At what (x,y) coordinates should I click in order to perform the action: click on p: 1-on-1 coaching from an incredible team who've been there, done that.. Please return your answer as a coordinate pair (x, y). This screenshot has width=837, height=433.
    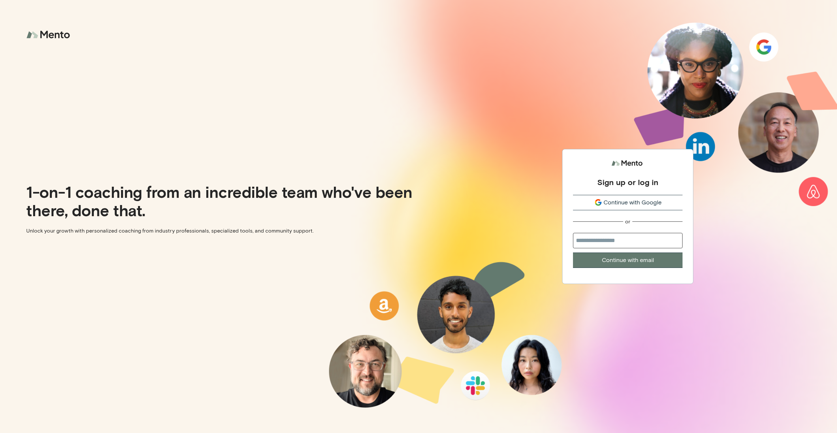
    Looking at the image, I should click on (220, 201).